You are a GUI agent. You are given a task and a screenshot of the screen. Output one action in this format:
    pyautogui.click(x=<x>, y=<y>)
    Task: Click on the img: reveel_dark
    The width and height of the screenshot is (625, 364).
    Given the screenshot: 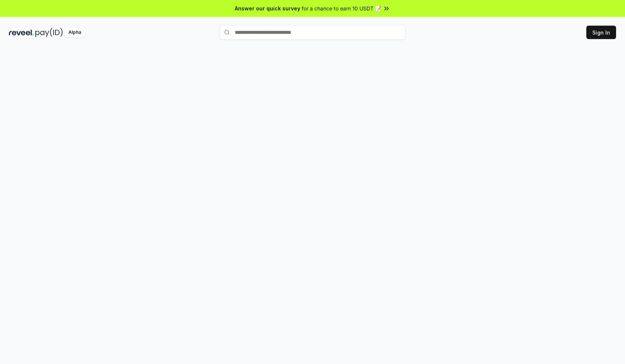 What is the action you would take?
    pyautogui.click(x=21, y=32)
    